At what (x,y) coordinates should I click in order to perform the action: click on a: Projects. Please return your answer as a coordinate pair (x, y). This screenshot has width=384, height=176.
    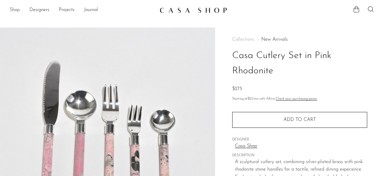
    Looking at the image, I should click on (67, 10).